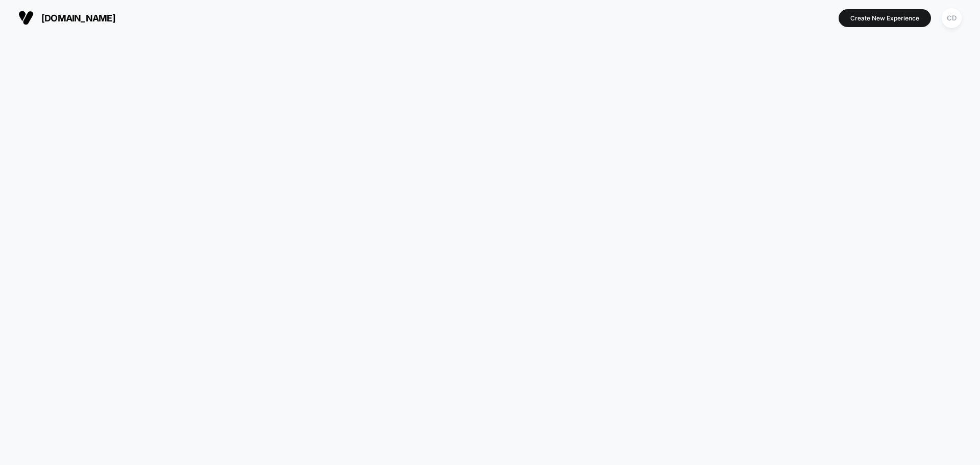  I want to click on button: Create New Experience, so click(884, 18).